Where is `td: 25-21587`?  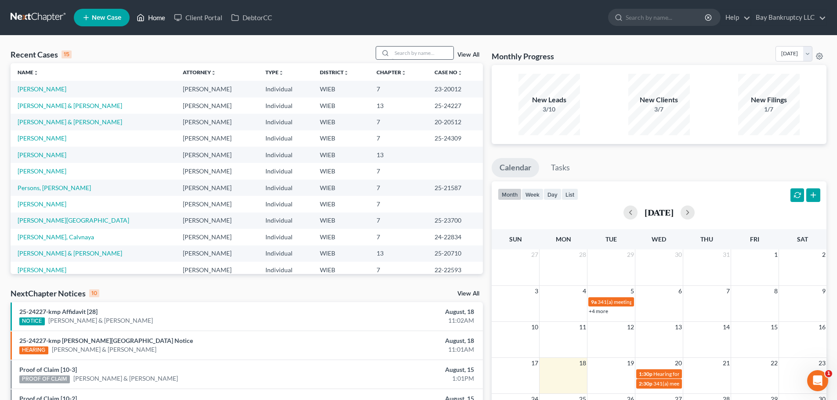 td: 25-21587 is located at coordinates (455, 188).